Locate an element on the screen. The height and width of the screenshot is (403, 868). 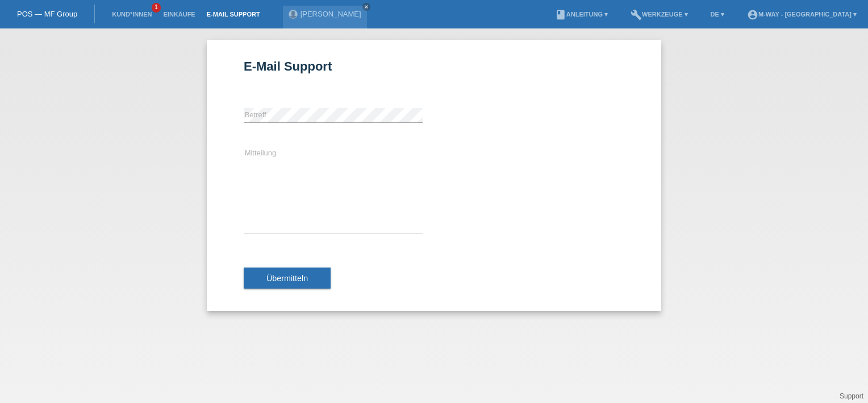
a: POS — MF Group is located at coordinates (47, 14).